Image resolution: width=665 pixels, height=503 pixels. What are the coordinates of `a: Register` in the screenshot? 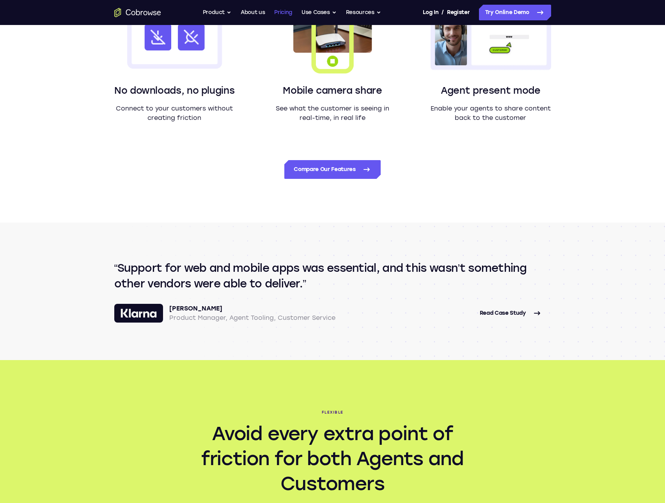 It's located at (459, 12).